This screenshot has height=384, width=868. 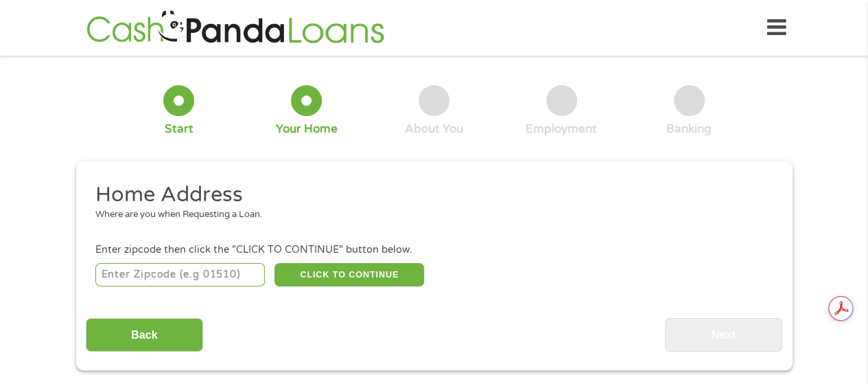 I want to click on input: Back, so click(x=144, y=335).